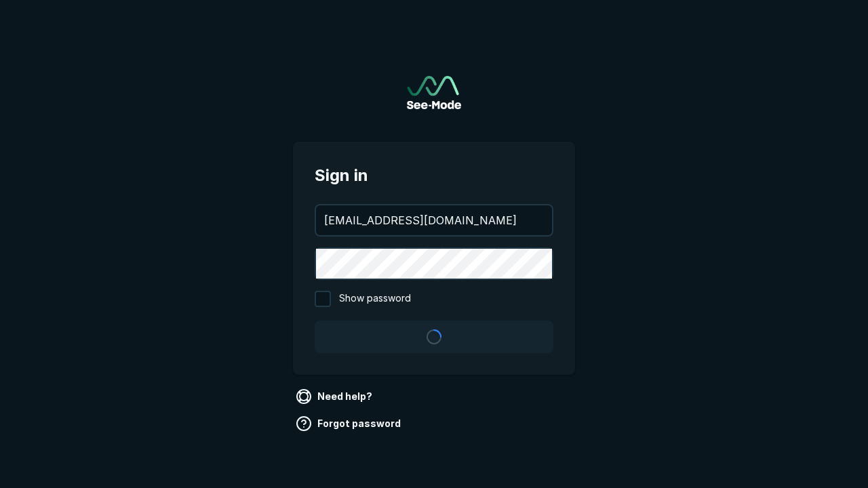 Image resolution: width=868 pixels, height=488 pixels. What do you see at coordinates (375, 299) in the screenshot?
I see `span: Show password` at bounding box center [375, 299].